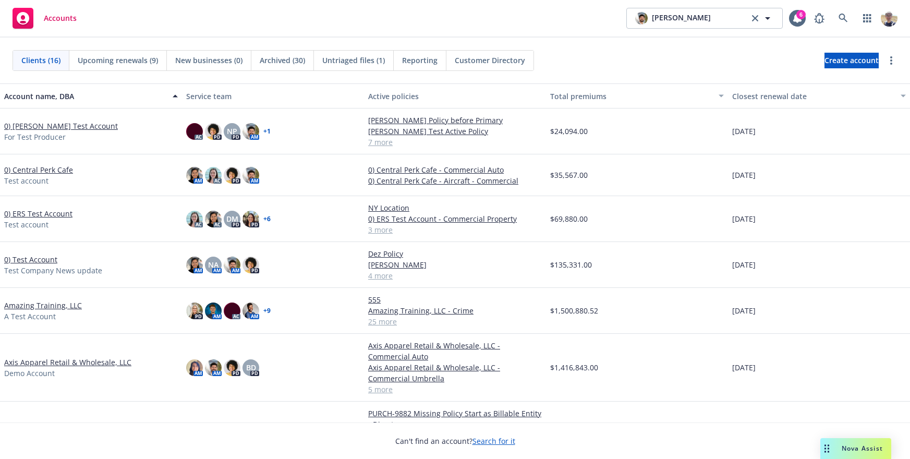  Describe the element at coordinates (29, 373) in the screenshot. I see `span: Demo Account` at that location.